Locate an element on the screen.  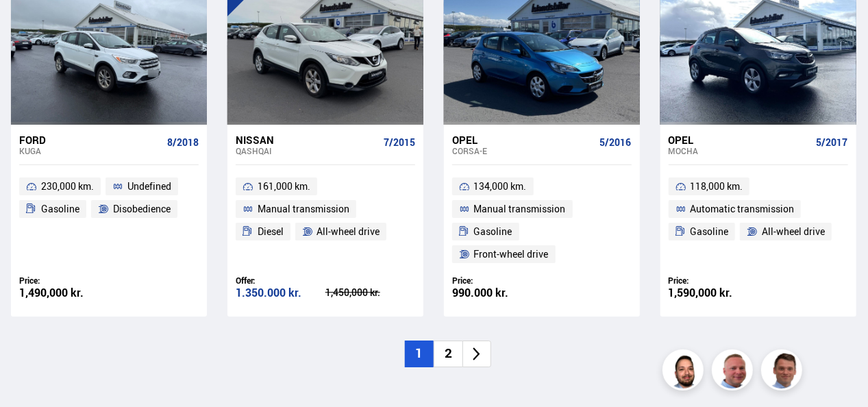
span: 118,000 km. is located at coordinates (716, 187).